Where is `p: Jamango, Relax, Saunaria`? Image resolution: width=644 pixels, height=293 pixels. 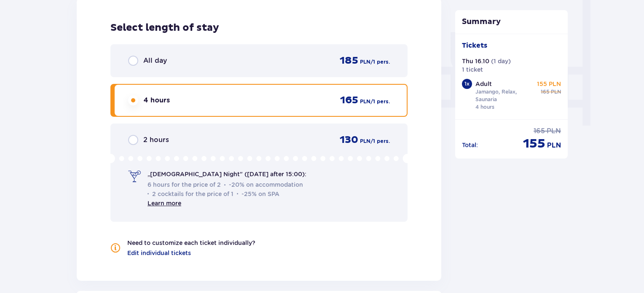
p: Jamango, Relax, Saunaria is located at coordinates (505, 96).